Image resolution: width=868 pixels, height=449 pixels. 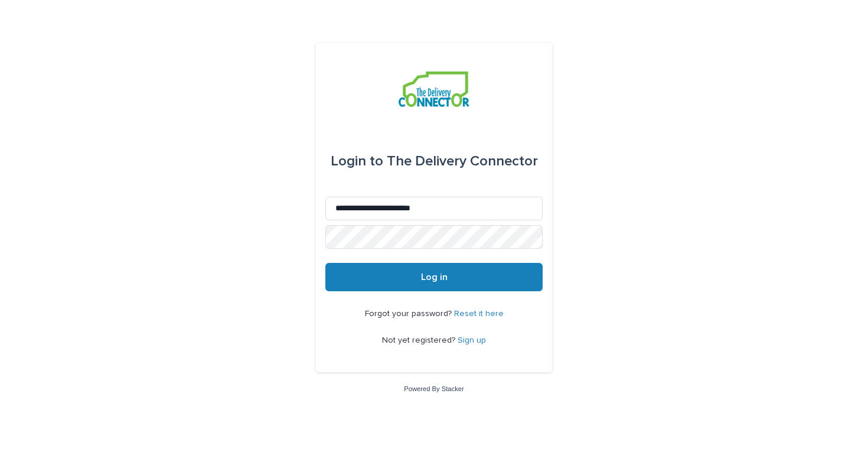 What do you see at coordinates (434, 162) in the screenshot?
I see `div: The Delivery Connector` at bounding box center [434, 162].